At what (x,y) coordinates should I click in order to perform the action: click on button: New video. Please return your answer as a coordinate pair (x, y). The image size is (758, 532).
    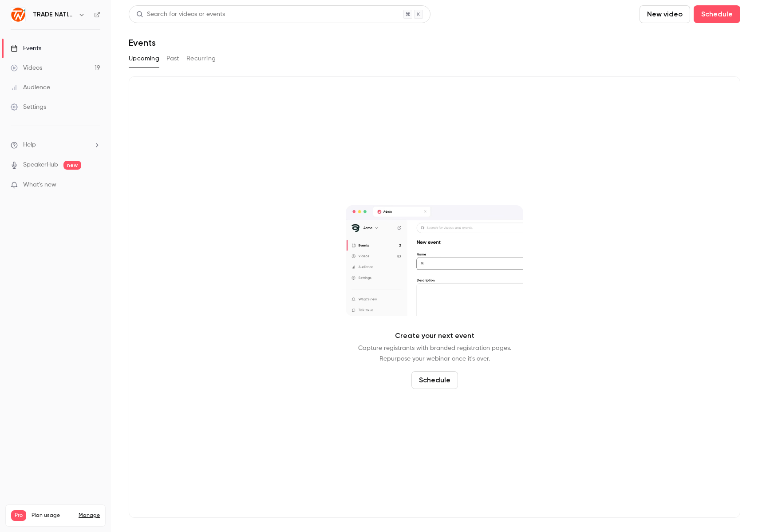
    Looking at the image, I should click on (665, 14).